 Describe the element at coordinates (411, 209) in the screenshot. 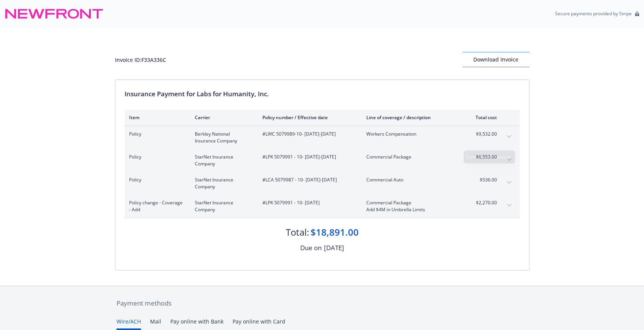

I see `span: Add $4M in Umbrella Limits` at that location.